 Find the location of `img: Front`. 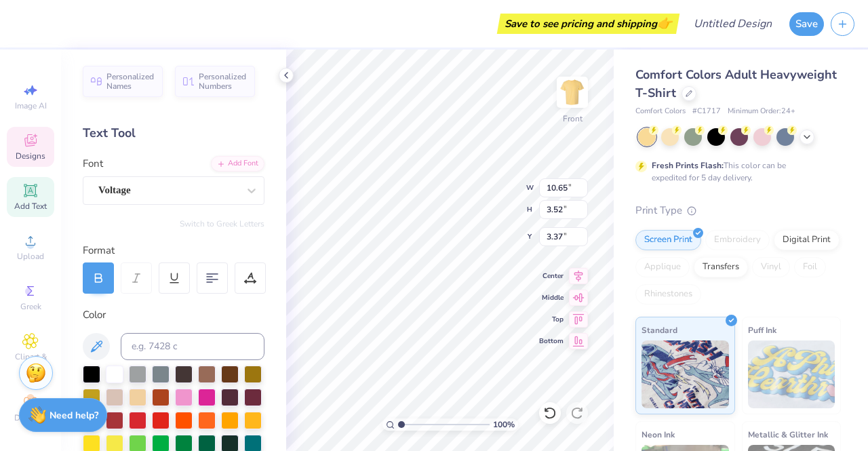

img: Front is located at coordinates (573, 92).